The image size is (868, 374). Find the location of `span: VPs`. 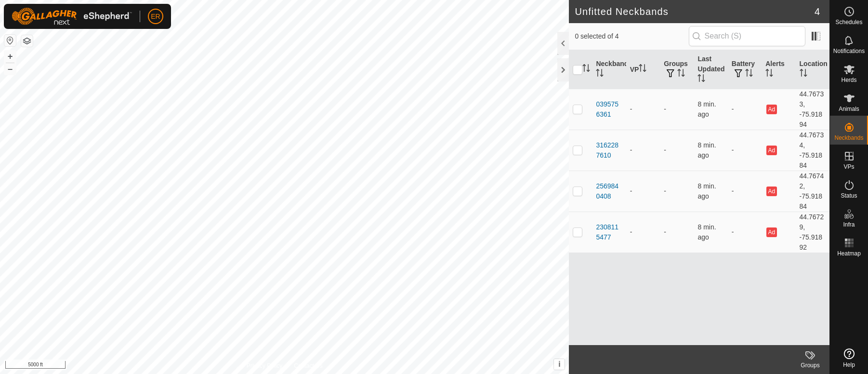

span: VPs is located at coordinates (848, 167).